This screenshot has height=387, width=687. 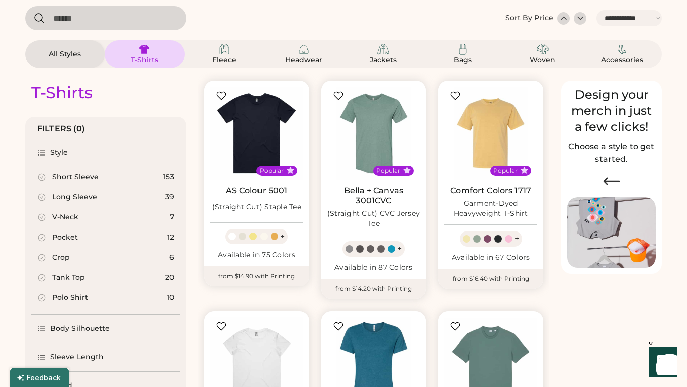 What do you see at coordinates (70, 298) in the screenshot?
I see `div: Polo Shirt` at bounding box center [70, 298].